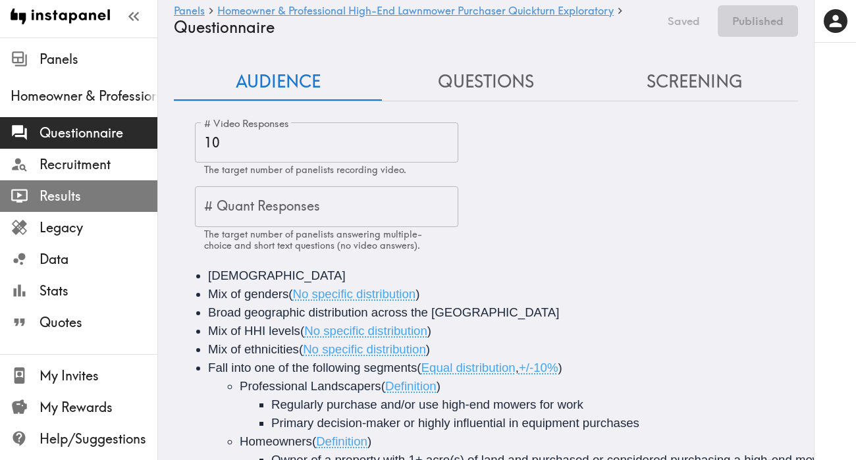 This screenshot has height=460, width=856. Describe the element at coordinates (411, 27) in the screenshot. I see `h4: Questionnaire` at that location.